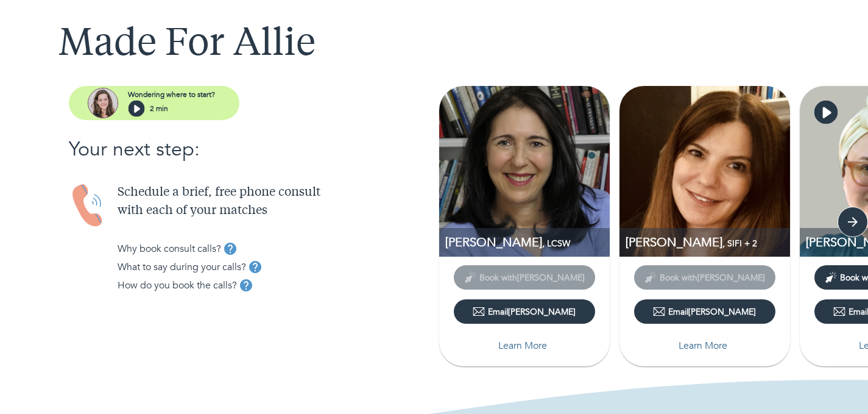 This screenshot has width=868, height=414. Describe the element at coordinates (739, 244) in the screenshot. I see `span: , SIFI + 2` at that location.